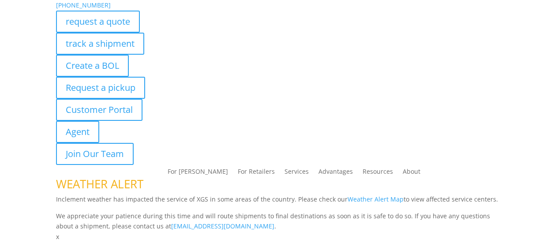 The width and height of the screenshot is (558, 243). I want to click on p: We appreciate your patience during this time and will route shipments to final destinations as so..., so click(279, 221).